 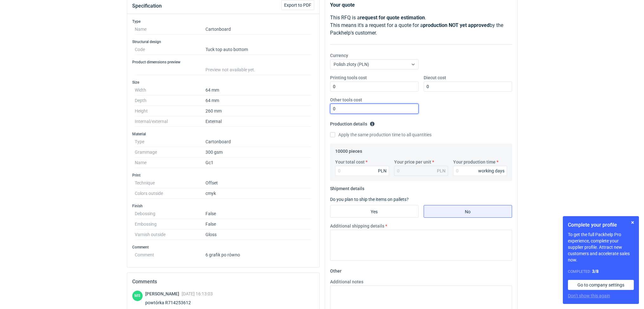 I want to click on span: Export to PDF, so click(x=298, y=5).